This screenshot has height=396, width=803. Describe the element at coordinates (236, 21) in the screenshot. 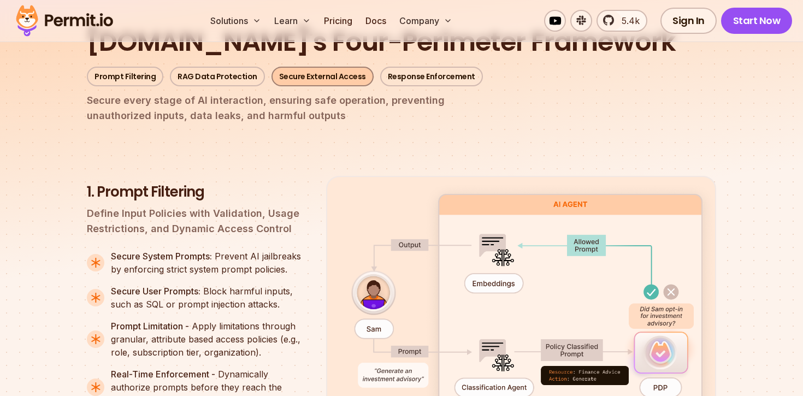

I see `button: Solutions` at that location.